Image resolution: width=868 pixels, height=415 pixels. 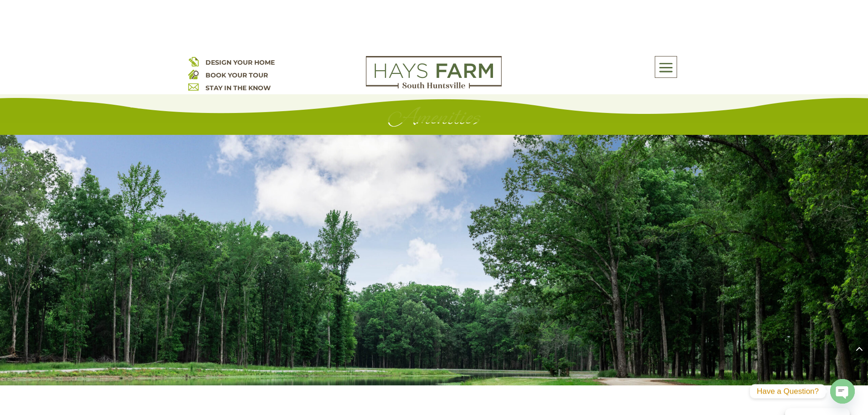 What do you see at coordinates (434, 73) in the screenshot?
I see `img: Logo` at bounding box center [434, 73].